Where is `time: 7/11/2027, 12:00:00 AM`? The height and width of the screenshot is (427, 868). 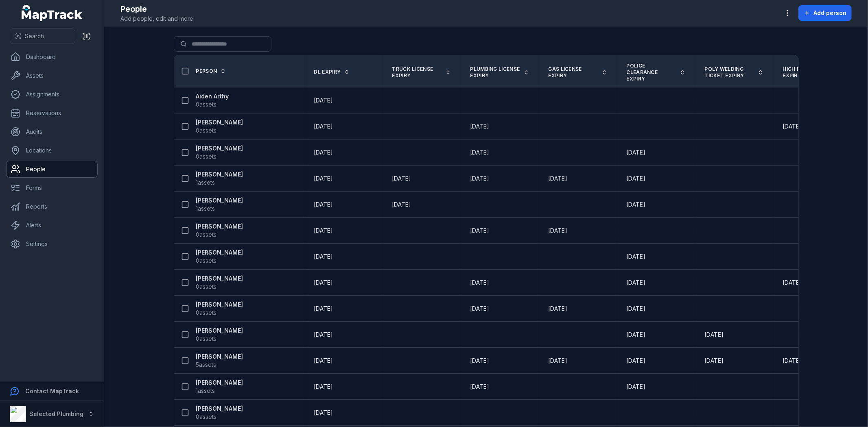 time: 7/11/2027, 12:00:00 AM is located at coordinates (636, 283).